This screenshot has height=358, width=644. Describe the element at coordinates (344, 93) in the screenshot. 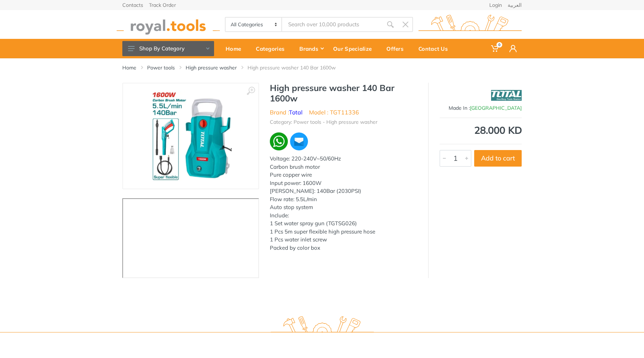

I see `h1: High pressure washer 140 Bar 1600w` at that location.